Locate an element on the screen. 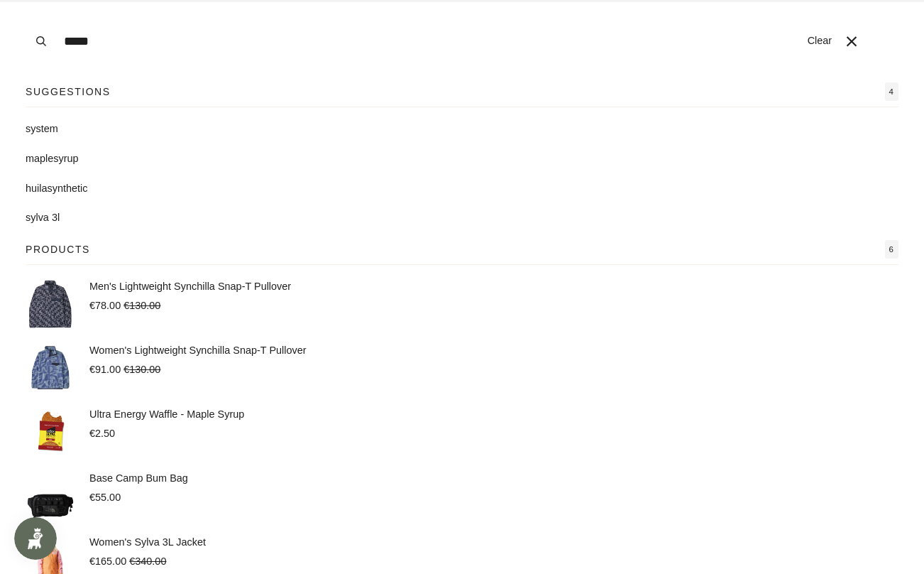 This screenshot has height=574, width=924. span: rup is located at coordinates (71, 158).